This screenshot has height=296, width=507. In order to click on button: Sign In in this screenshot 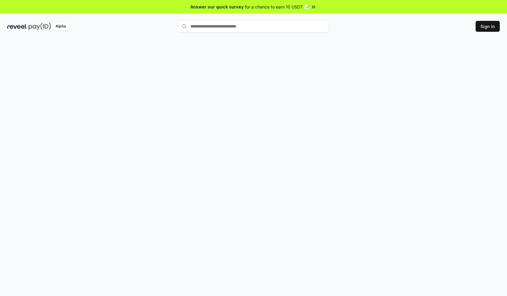, I will do `click(488, 26)`.